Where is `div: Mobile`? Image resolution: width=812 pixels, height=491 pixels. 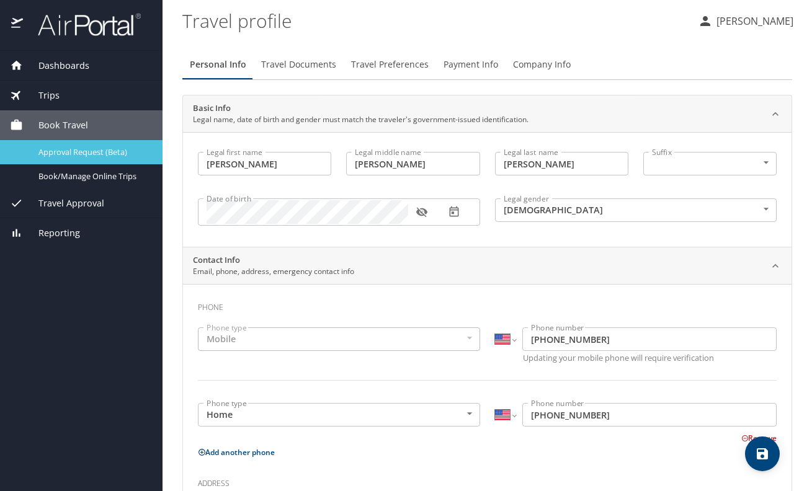 div: Mobile is located at coordinates (339, 339).